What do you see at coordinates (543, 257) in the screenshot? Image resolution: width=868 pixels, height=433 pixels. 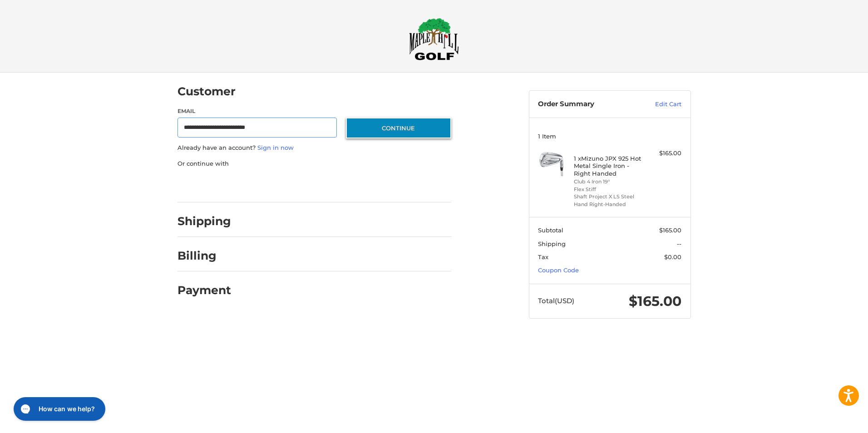 I see `span: Tax` at bounding box center [543, 257].